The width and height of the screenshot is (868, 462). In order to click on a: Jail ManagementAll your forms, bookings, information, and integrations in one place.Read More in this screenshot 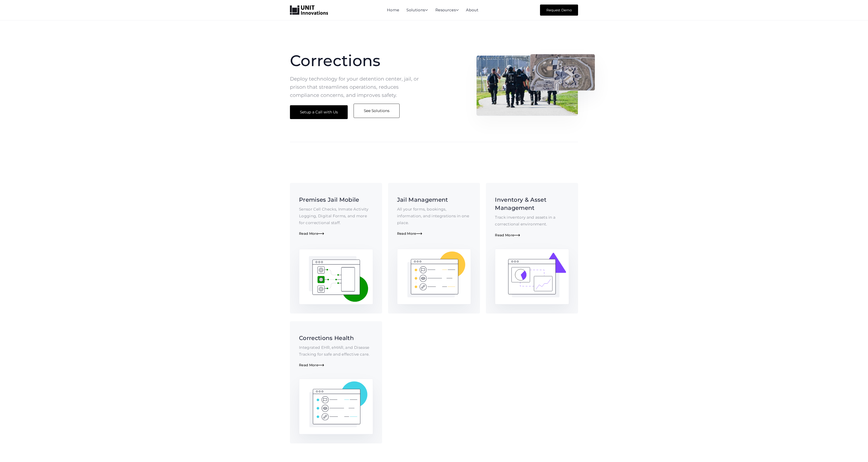, I will do `click(434, 248)`.